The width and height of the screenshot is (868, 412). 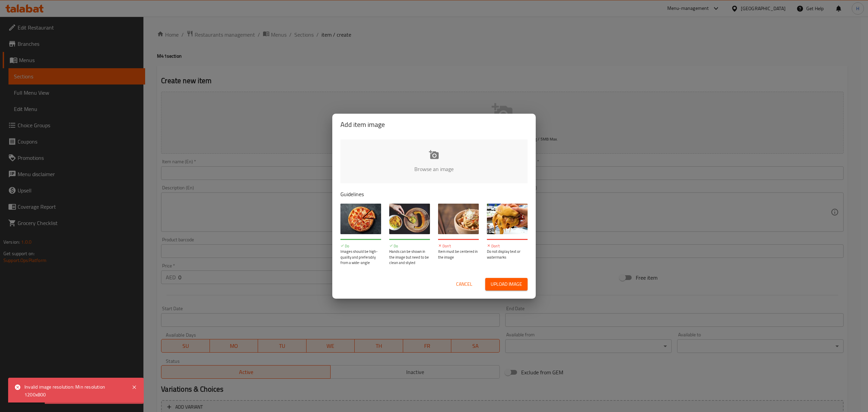 I want to click on div: Invalid image resolution: Min resolution 1200x800, so click(x=75, y=390).